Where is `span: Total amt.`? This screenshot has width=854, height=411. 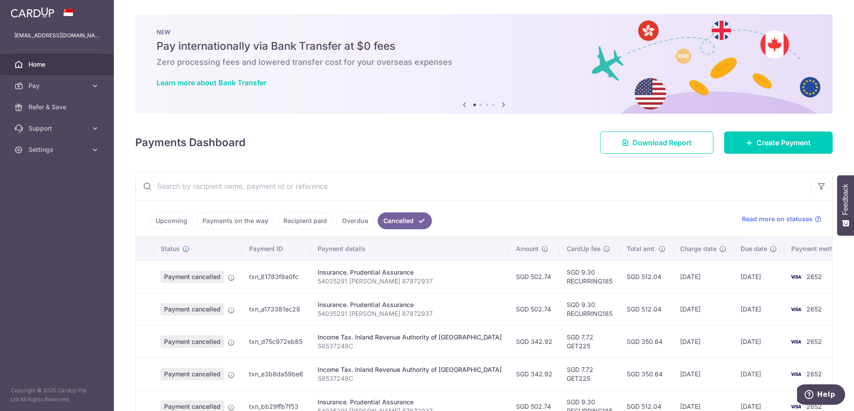 span: Total amt. is located at coordinates (641, 249).